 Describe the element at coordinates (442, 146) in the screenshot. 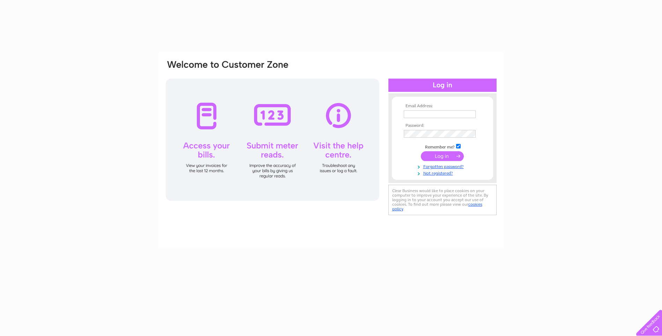

I see `td: Remember me?` at that location.